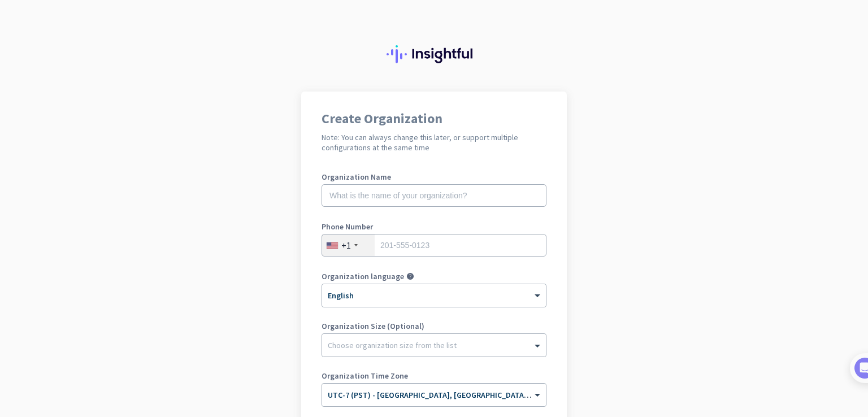 The height and width of the screenshot is (417, 868). I want to click on img: Insightful, so click(434, 54).